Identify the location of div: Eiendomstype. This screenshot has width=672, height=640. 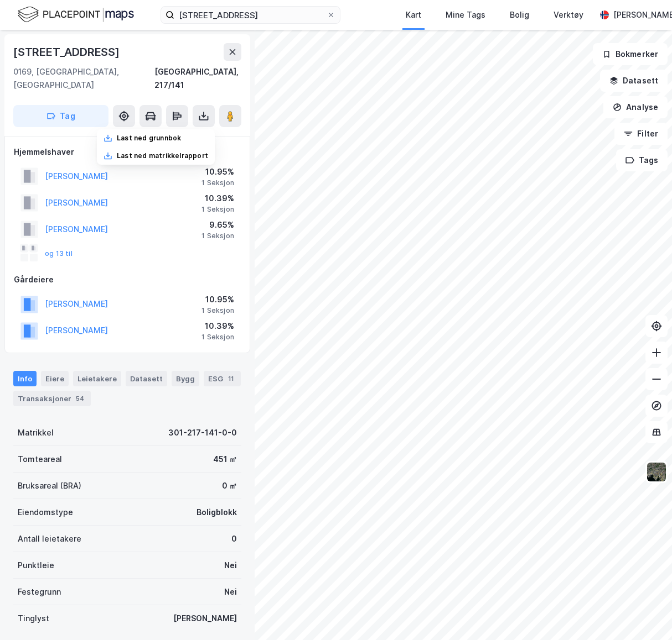
(46, 513).